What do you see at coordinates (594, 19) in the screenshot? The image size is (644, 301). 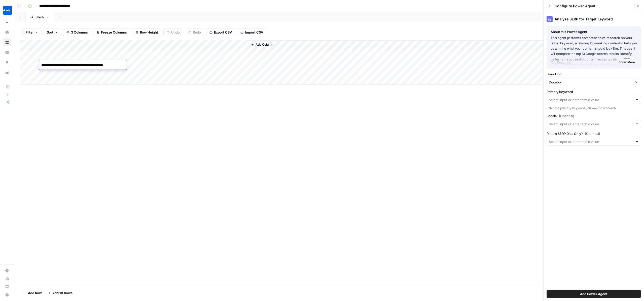 I see `div: Analyze SERP for Target Keyword` at bounding box center [594, 19].